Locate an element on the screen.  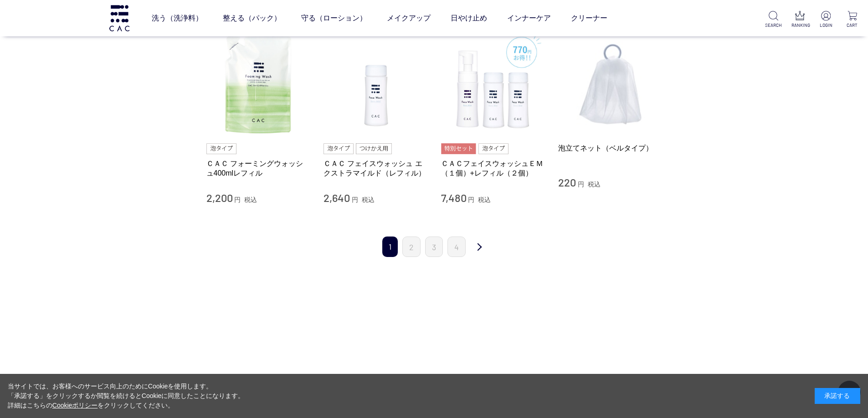
a: メイクアップ is located at coordinates (409, 18).